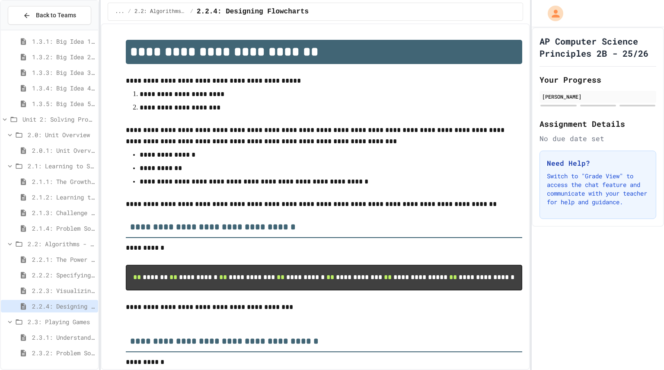 The height and width of the screenshot is (370, 664). I want to click on span: 1.3.4: Big Idea 4 - Computing Systems and Networks, so click(63, 88).